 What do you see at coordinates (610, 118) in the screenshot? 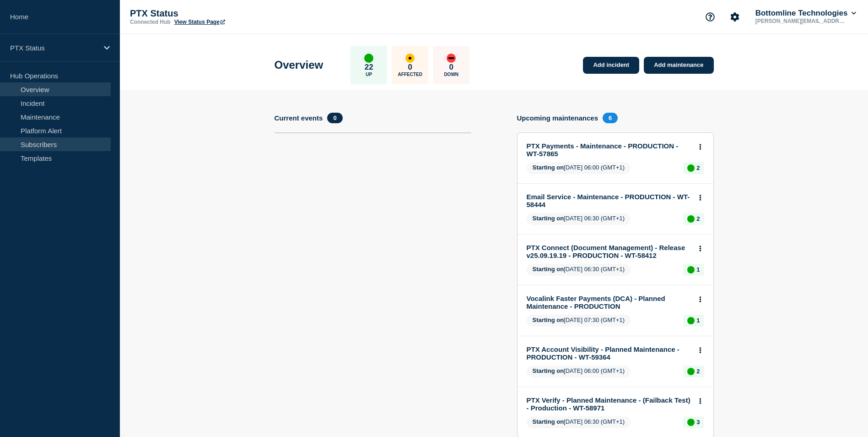
I see `span: 6` at bounding box center [610, 118].